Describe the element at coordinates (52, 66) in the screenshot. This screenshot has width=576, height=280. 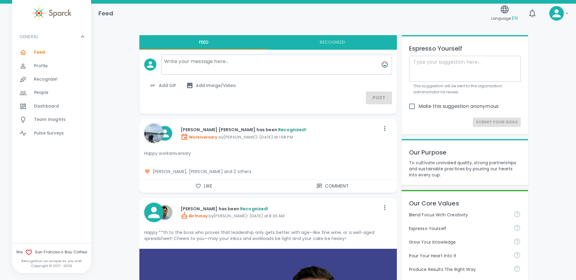
I see `a: Profile` at that location.